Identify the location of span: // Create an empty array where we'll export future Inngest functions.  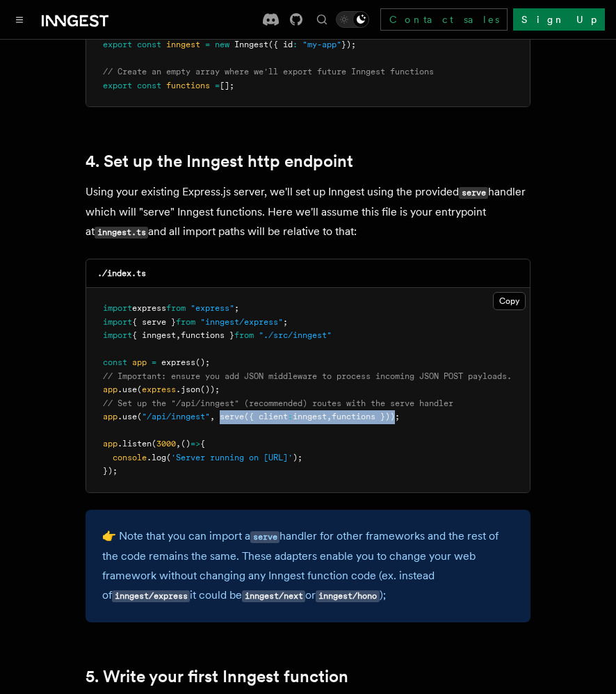
(268, 72).